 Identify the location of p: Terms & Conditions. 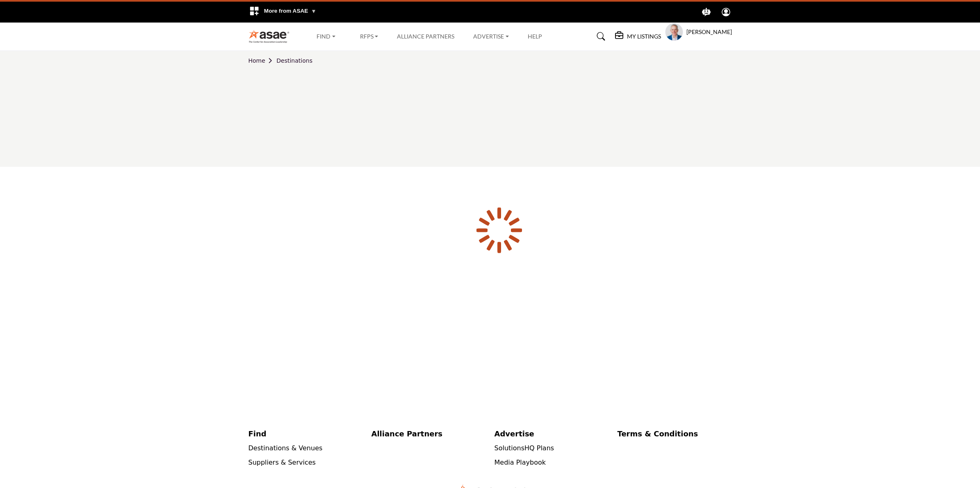
(674, 434).